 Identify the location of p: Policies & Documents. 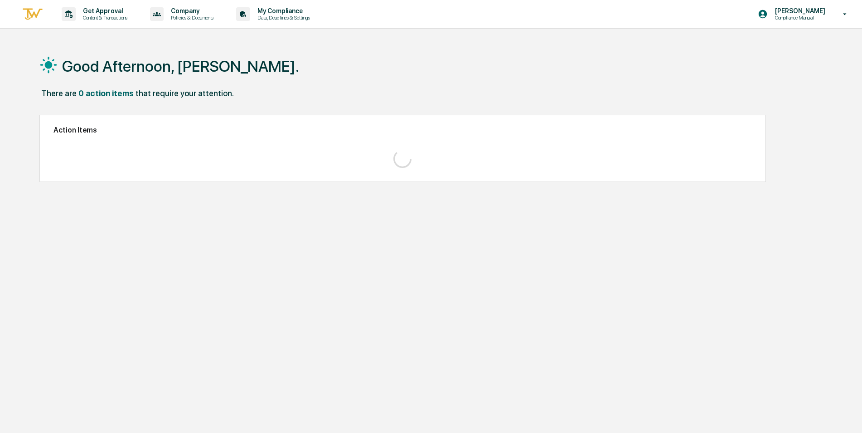
(191, 18).